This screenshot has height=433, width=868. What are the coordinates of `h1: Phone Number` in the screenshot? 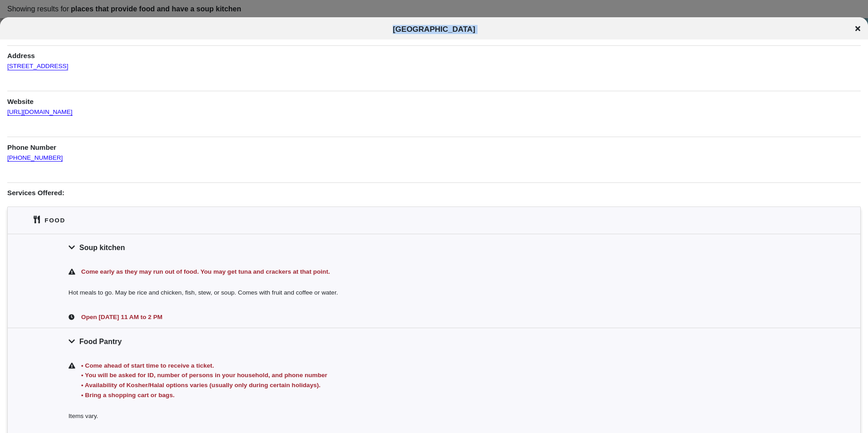 It's located at (434, 145).